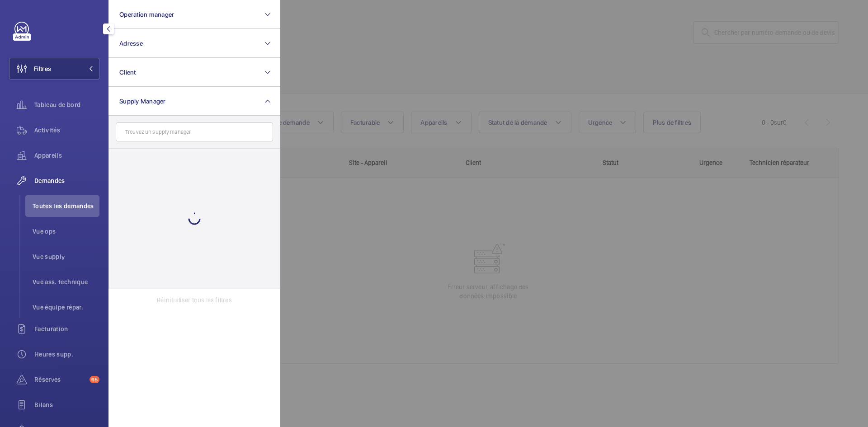 This screenshot has height=427, width=868. What do you see at coordinates (66, 307) in the screenshot?
I see `span: Vue équipe répar.` at bounding box center [66, 307].